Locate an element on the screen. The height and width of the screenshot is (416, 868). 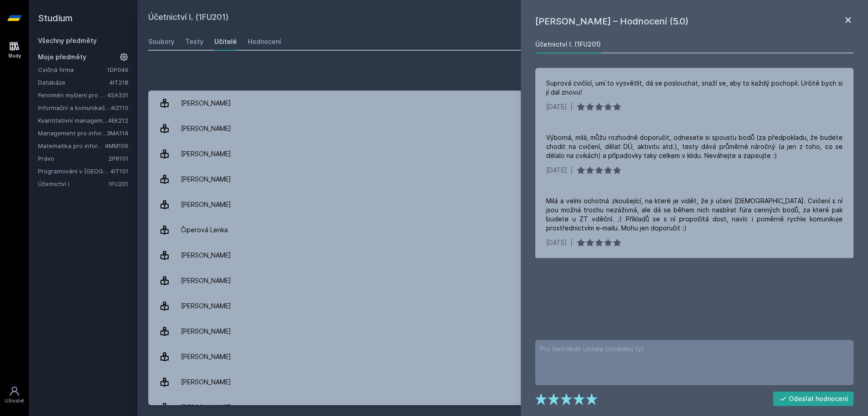
a: Kvantitativní management is located at coordinates (73, 121).